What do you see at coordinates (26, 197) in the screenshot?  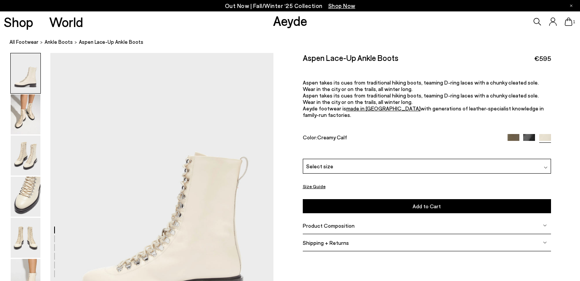 I see `img: Aspen Lace-Up Ankle Boots - Image 4` at bounding box center [26, 197].